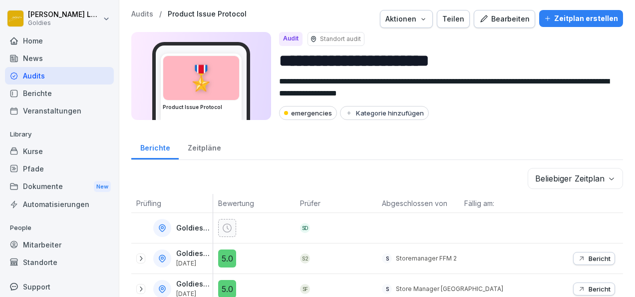 The height and width of the screenshot is (297, 635). What do you see at coordinates (59, 151) in the screenshot?
I see `div: Kurse` at bounding box center [59, 151].